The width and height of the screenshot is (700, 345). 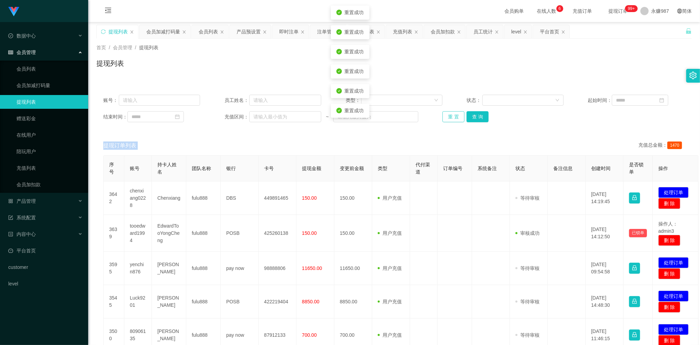 I want to click on span: 1470, so click(x=674, y=145).